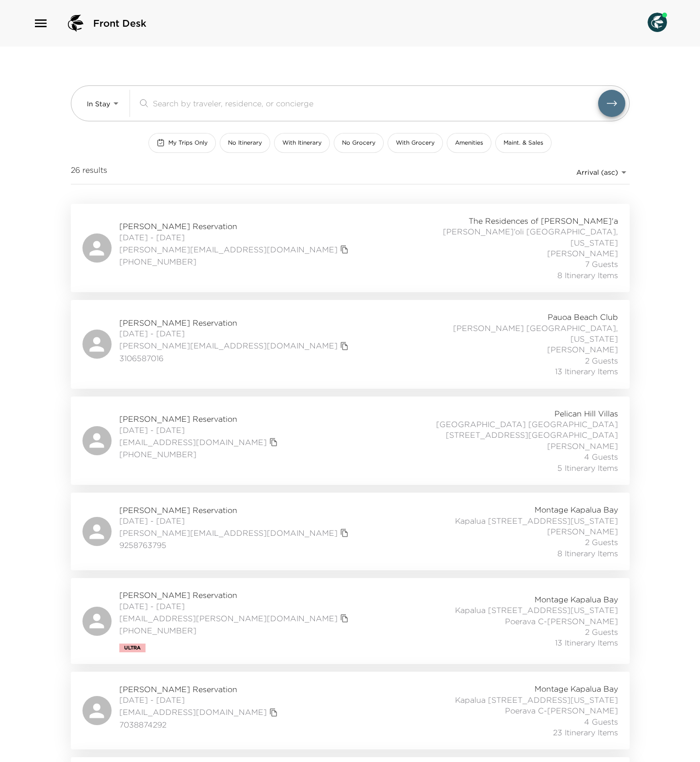  I want to click on span: 7038874292, so click(200, 724).